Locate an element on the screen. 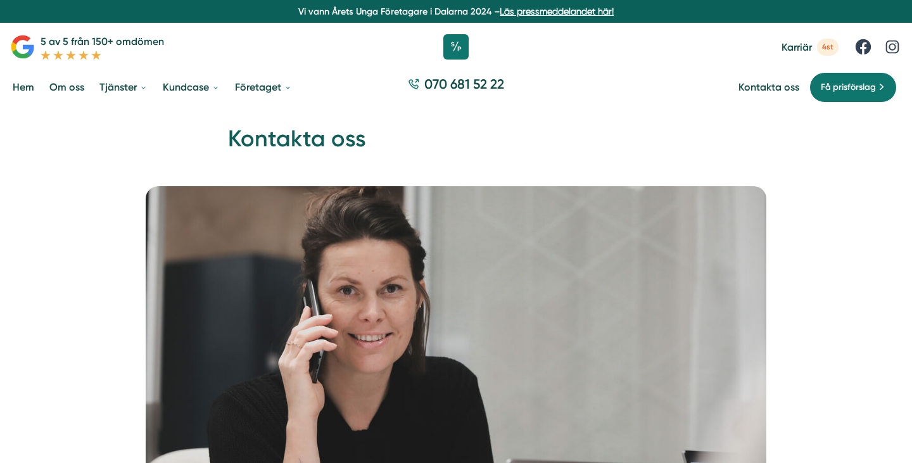  span: Karriär is located at coordinates (797, 47).